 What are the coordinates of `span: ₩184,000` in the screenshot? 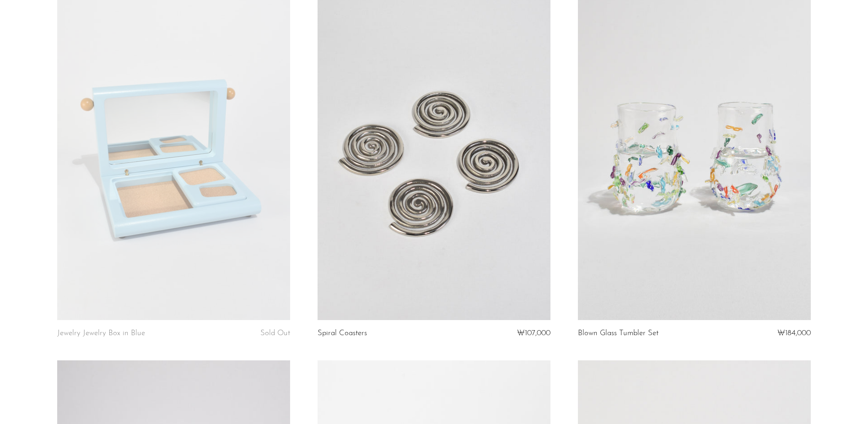 It's located at (794, 333).